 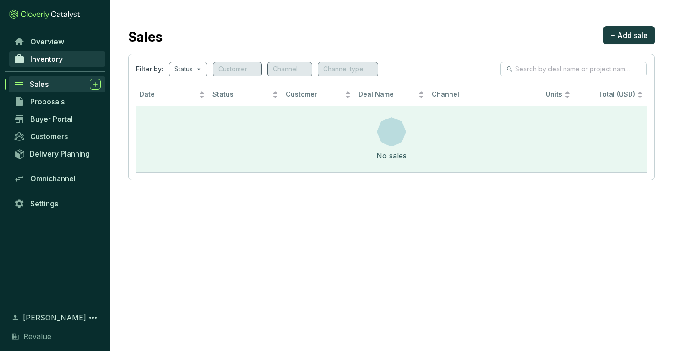 I want to click on th: Units, so click(x=537, y=95).